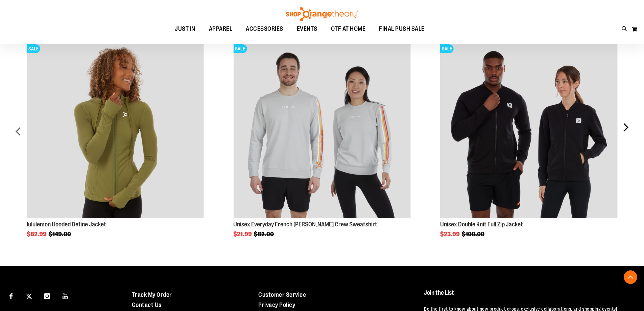  Describe the element at coordinates (65, 296) in the screenshot. I see `a: Visit our Youtube page` at that location.